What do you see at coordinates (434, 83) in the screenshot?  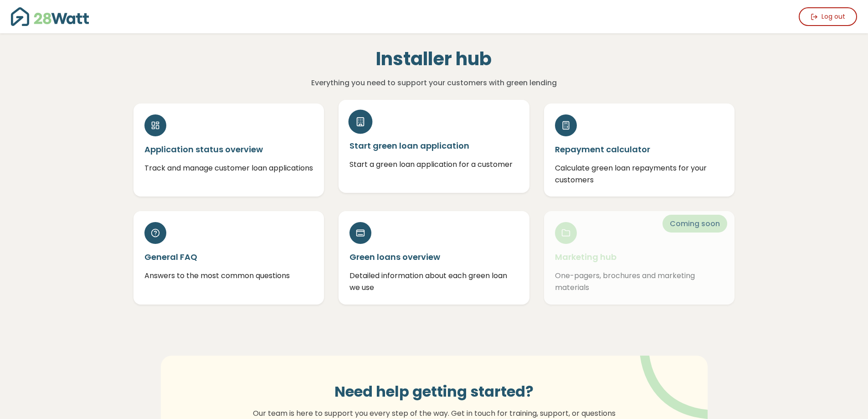 I see `p: Everything you need to support your customers with green lending` at bounding box center [434, 83].